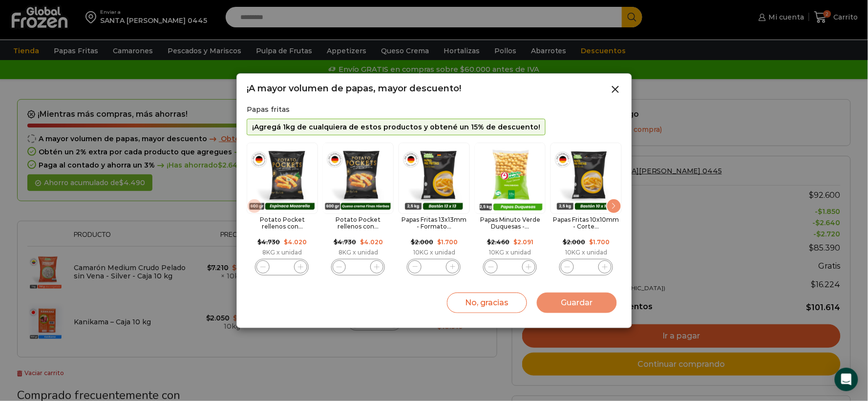 The width and height of the screenshot is (868, 401). Describe the element at coordinates (396, 127) in the screenshot. I see `p: ¡Agregá 1kg de cualquiera de estos productos y obtené un 15% de descuento!` at that location.